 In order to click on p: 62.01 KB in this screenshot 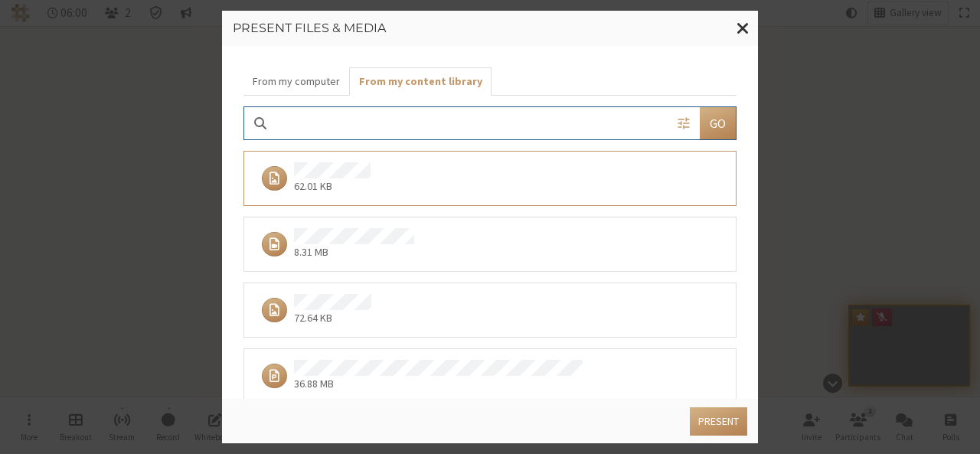, I will do `click(333, 186)`.